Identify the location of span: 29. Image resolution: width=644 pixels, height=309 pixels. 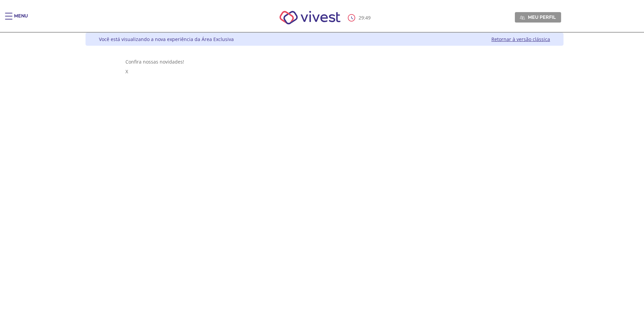
(361, 18).